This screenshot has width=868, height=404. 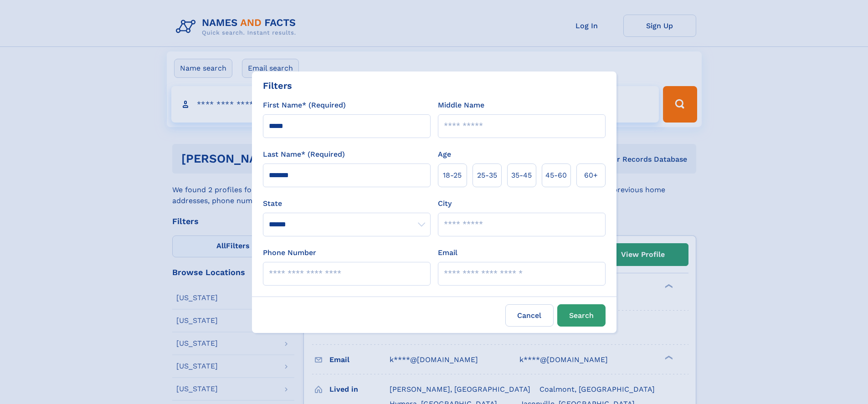 I want to click on label: Cancel, so click(x=529, y=315).